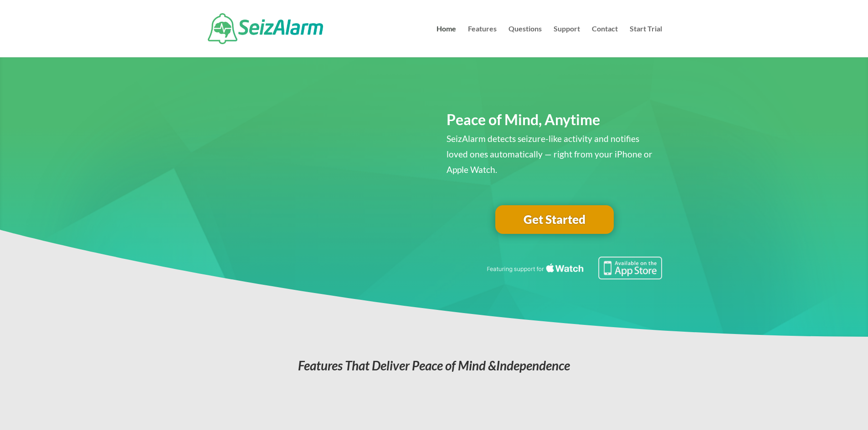  Describe the element at coordinates (605, 41) in the screenshot. I see `a: Contact` at that location.